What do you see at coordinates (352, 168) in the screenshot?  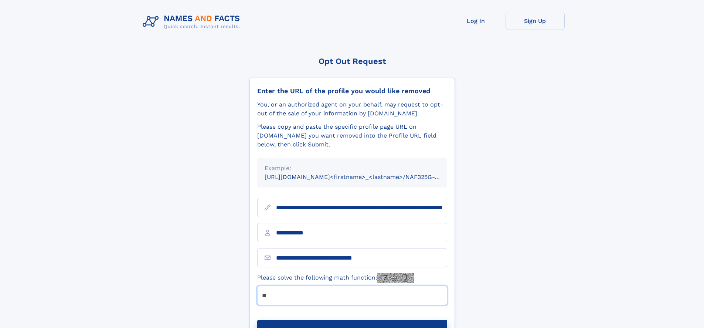 I see `div: Example:` at bounding box center [352, 168].